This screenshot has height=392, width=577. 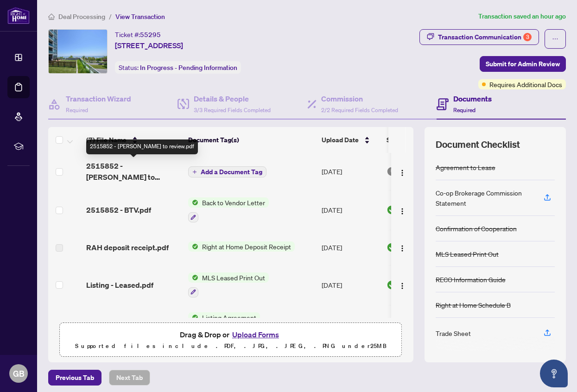 What do you see at coordinates (360, 99) in the screenshot?
I see `h4: Commission` at bounding box center [360, 99].